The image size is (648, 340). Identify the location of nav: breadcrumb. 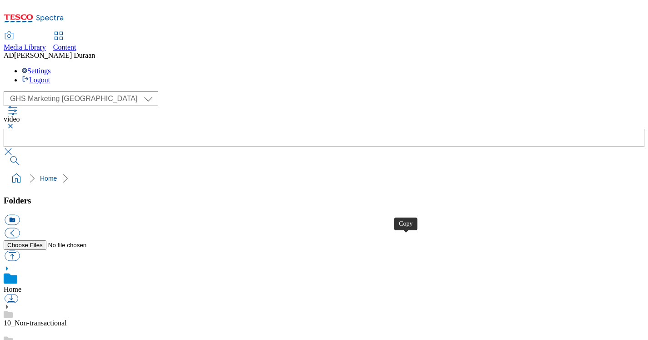
(324, 178).